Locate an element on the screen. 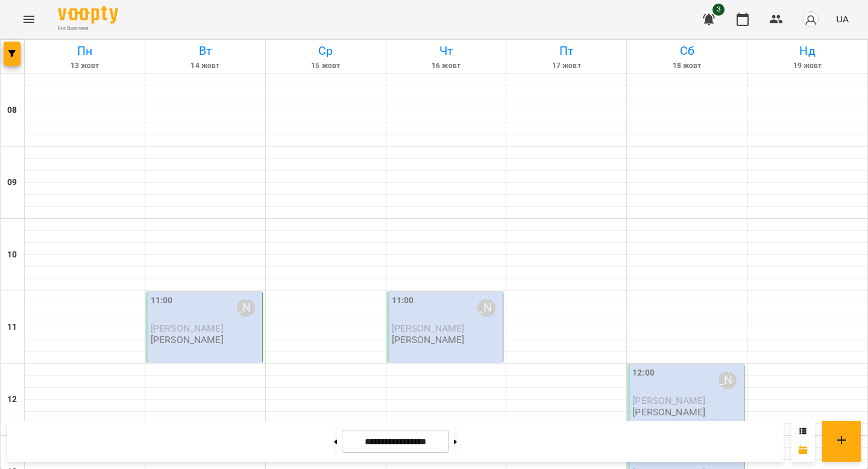 The image size is (868, 469). h6: Пт is located at coordinates (566, 51).